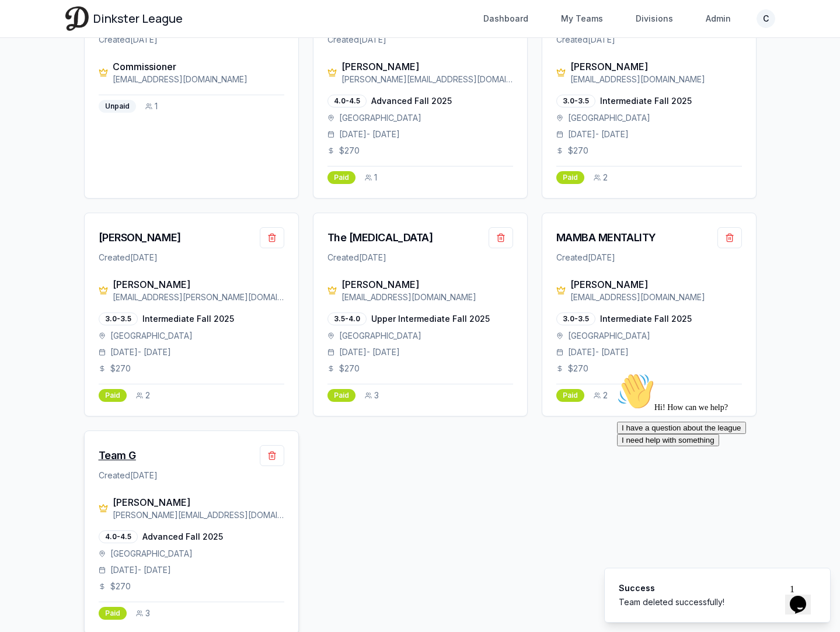 The width and height of the screenshot is (840, 632). What do you see at coordinates (56, 72) in the screenshot?
I see `button: I need help with something` at bounding box center [56, 72].